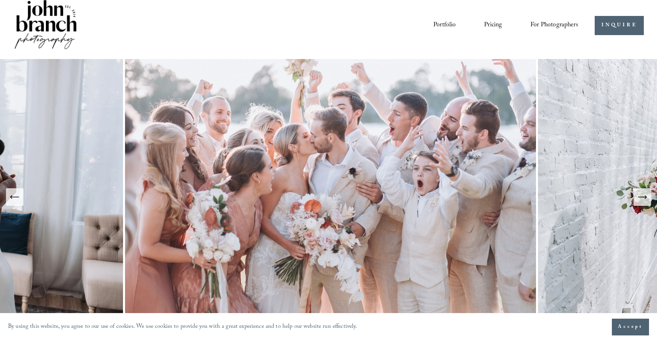  What do you see at coordinates (330, 197) in the screenshot?
I see `img: A wedding party celebrating outdoors, featuring a bride and groom kissing amidst cheering bridesm...` at bounding box center [330, 197].